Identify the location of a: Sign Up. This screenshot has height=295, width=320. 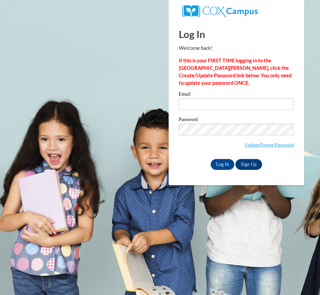
(249, 164).